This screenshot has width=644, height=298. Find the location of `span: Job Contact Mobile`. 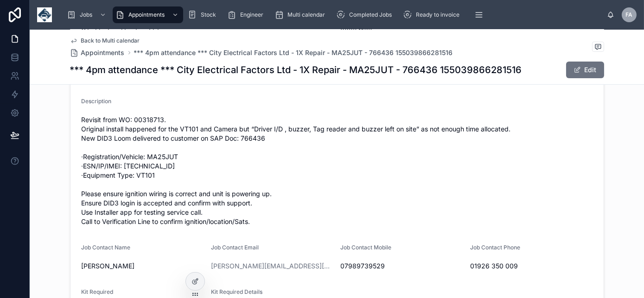

span: Job Contact Mobile is located at coordinates (366, 247).